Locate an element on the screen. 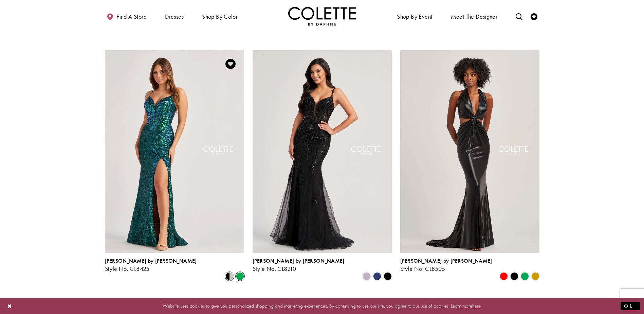 The height and width of the screenshot is (314, 644). span: Style No. CL8505 is located at coordinates (422, 268).